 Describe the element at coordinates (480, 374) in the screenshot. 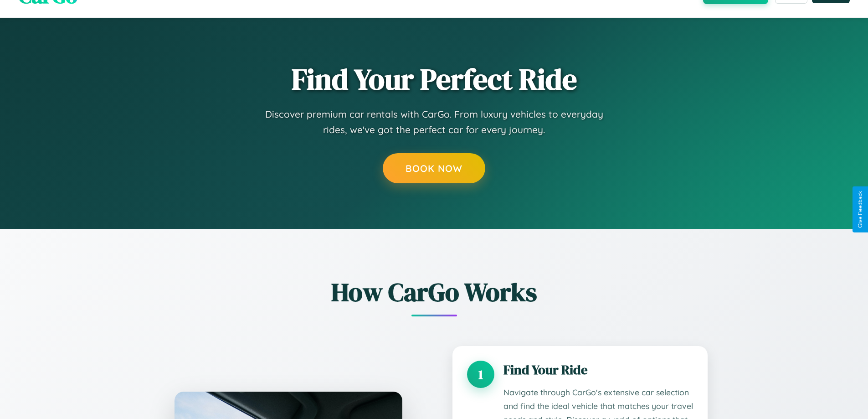

I see `div: 1` at that location.